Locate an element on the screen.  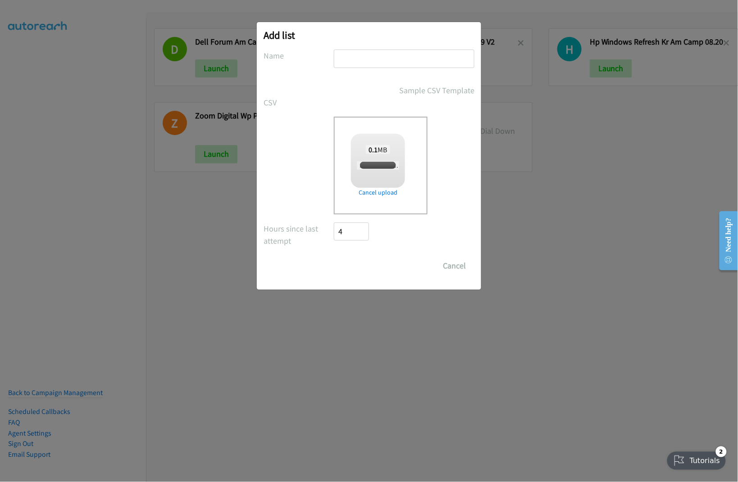
span: Mediacom Dell IN PM Camp 08.20.csv is located at coordinates (404, 165).